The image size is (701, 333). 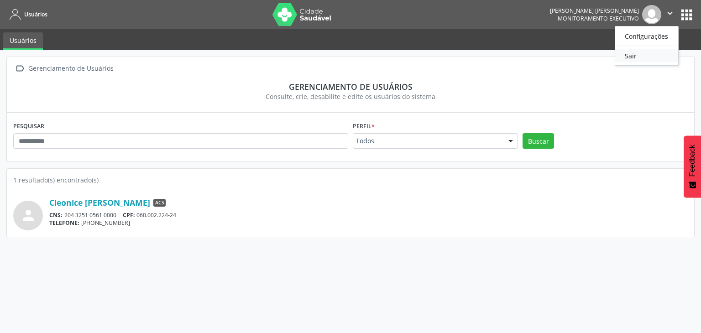 I want to click on span: Usuários, so click(x=36, y=14).